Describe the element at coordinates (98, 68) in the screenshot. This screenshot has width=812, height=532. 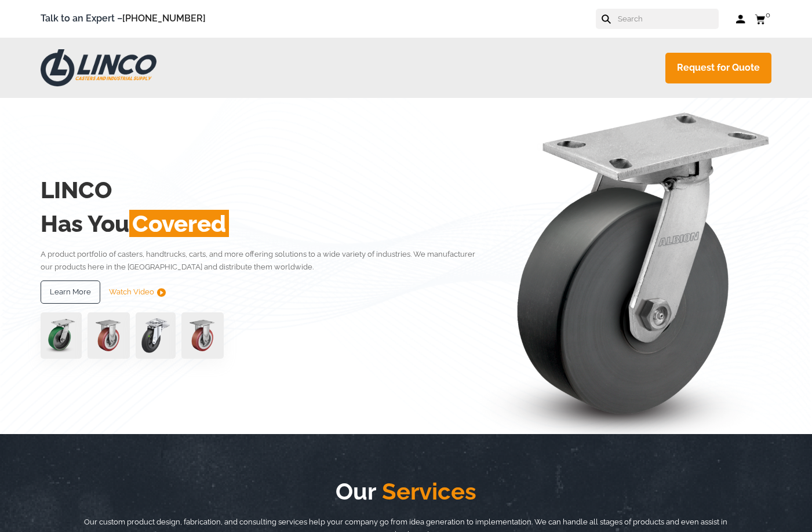
I see `img: LINCO CASTERS & INDUSTRIAL SUPPLY` at that location.